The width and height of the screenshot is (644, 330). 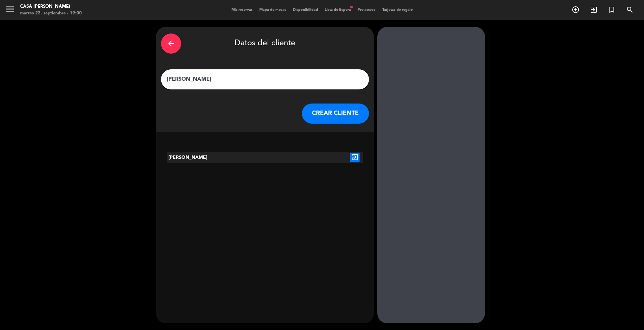 What do you see at coordinates (575, 10) in the screenshot?
I see `i: add_circle_outline` at bounding box center [575, 10].